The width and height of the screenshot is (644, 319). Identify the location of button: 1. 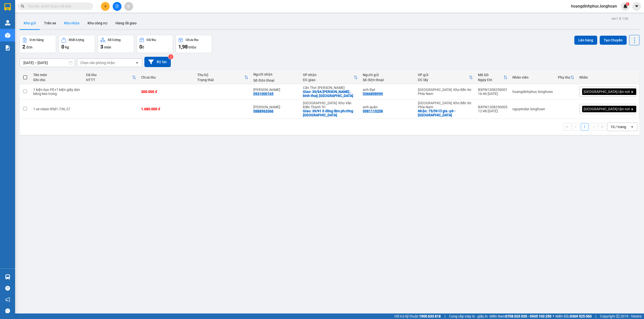
(585, 127).